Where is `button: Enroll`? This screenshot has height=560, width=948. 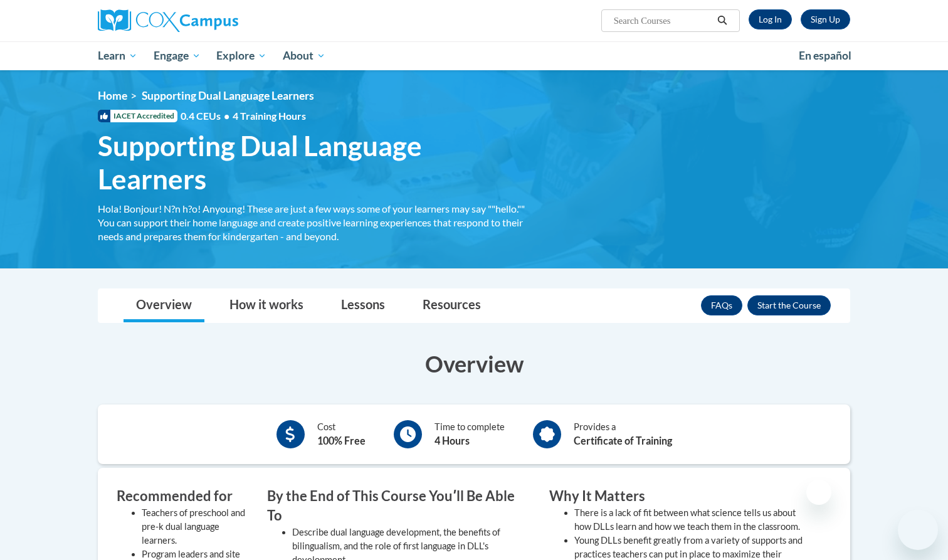
button: Enroll is located at coordinates (789, 305).